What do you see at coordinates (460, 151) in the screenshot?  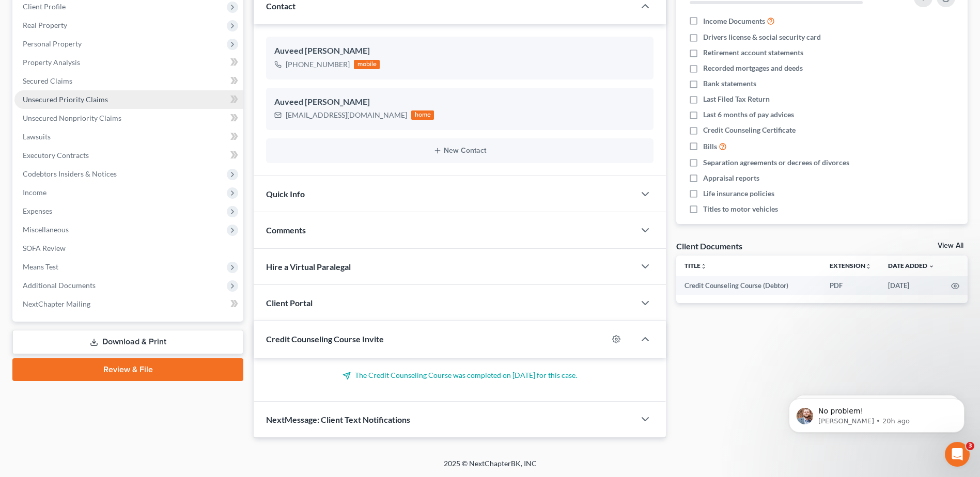 I see `button: New Contact` at bounding box center [460, 151].